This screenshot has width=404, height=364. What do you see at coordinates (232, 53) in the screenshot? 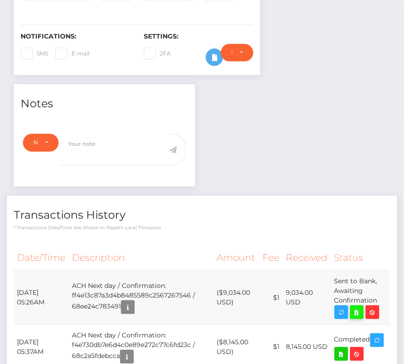
I see `div: Do not require` at bounding box center [232, 53].